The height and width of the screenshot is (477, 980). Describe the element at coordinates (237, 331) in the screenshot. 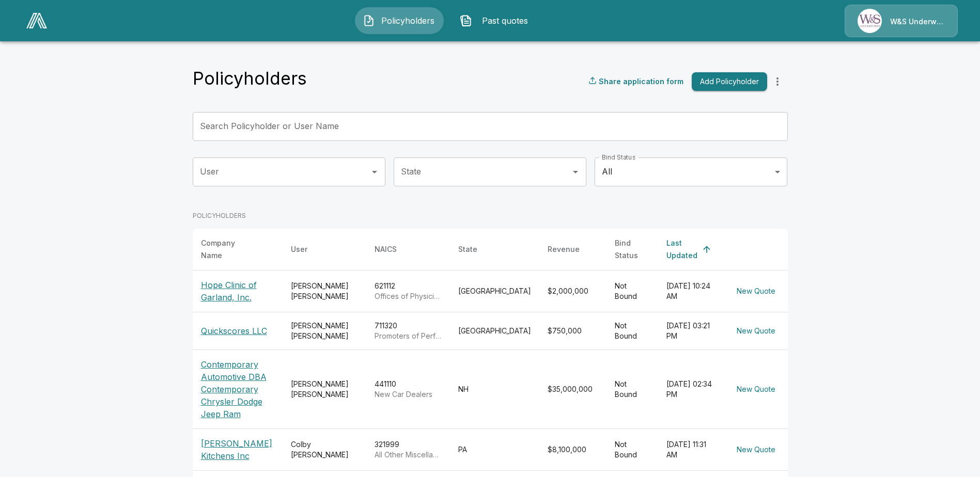

I see `p: Quickscores LLC` at that location.